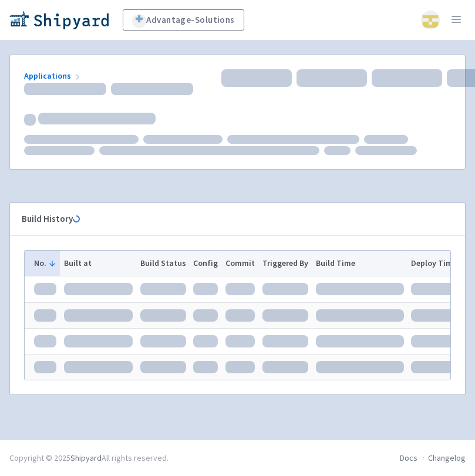 The image size is (475, 476). What do you see at coordinates (59, 20) in the screenshot?
I see `img: Shipyard logo` at bounding box center [59, 20].